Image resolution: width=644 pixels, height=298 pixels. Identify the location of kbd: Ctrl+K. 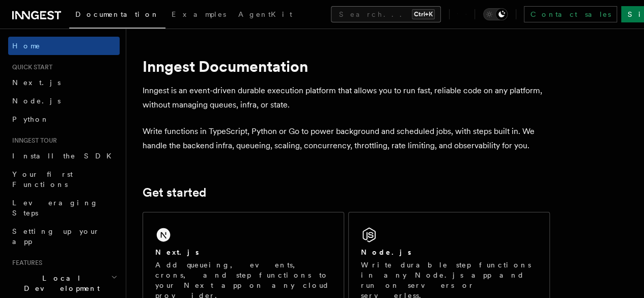
(423, 14).